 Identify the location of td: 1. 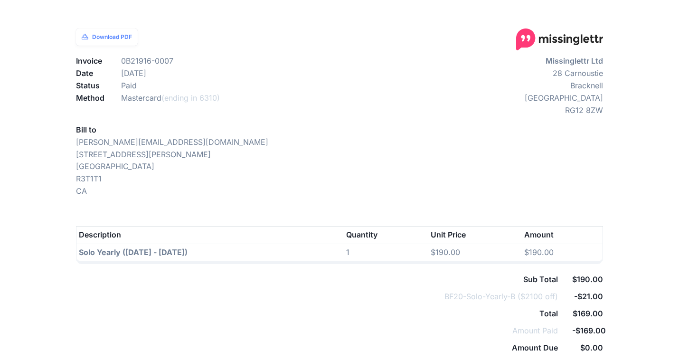
(386, 252).